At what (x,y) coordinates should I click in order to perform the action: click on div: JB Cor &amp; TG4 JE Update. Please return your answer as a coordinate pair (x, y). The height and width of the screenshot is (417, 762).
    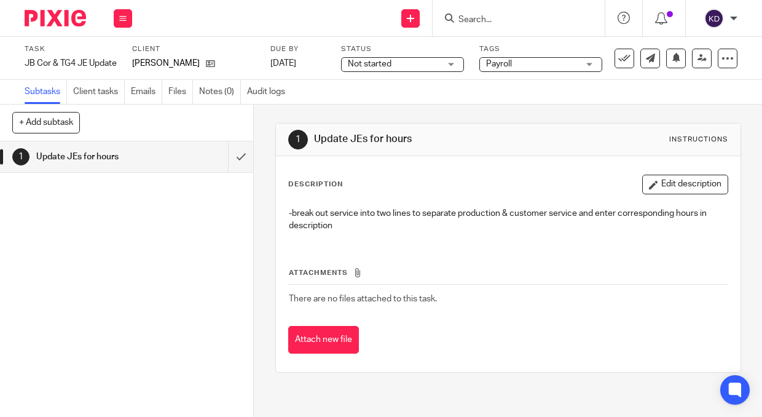
    Looking at the image, I should click on (71, 63).